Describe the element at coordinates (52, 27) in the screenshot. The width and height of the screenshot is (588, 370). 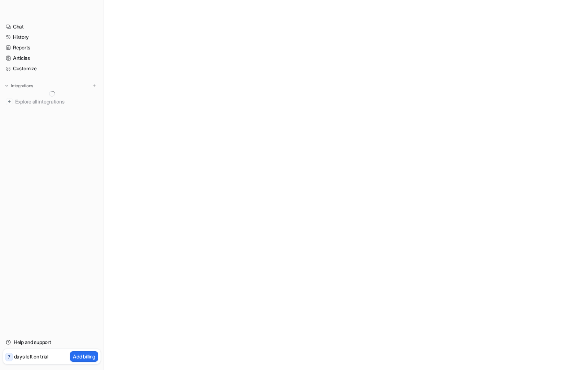
I see `a: Chat` at that location.